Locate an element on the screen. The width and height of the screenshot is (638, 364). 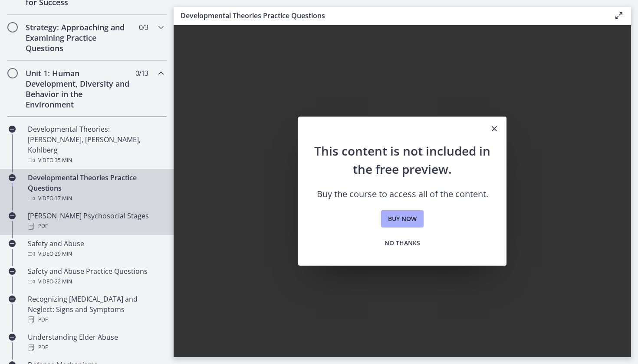
span: Buy now is located at coordinates (402, 219).